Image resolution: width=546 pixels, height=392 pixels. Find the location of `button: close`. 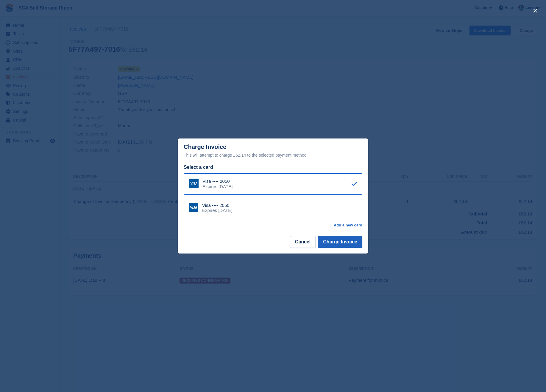

button: close is located at coordinates (535, 11).